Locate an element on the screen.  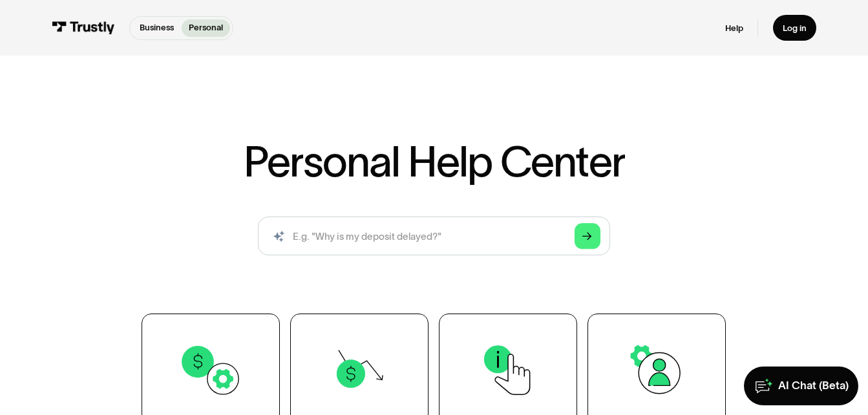
p: Personal is located at coordinates (206, 28).